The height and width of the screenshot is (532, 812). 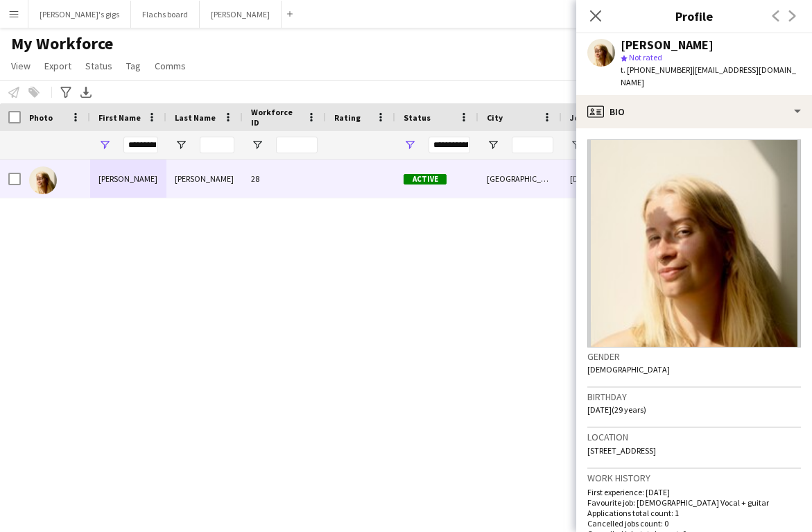 What do you see at coordinates (133, 66) in the screenshot?
I see `span: Tag` at bounding box center [133, 66].